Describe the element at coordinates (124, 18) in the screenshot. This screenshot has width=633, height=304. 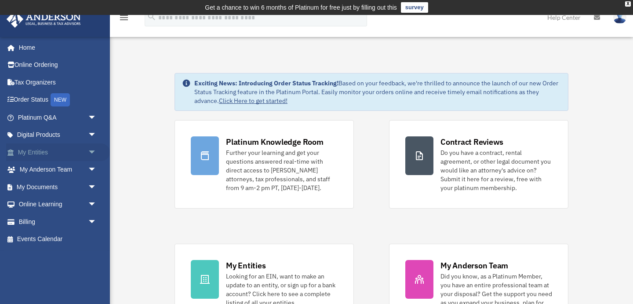
I see `i: menu` at that location.